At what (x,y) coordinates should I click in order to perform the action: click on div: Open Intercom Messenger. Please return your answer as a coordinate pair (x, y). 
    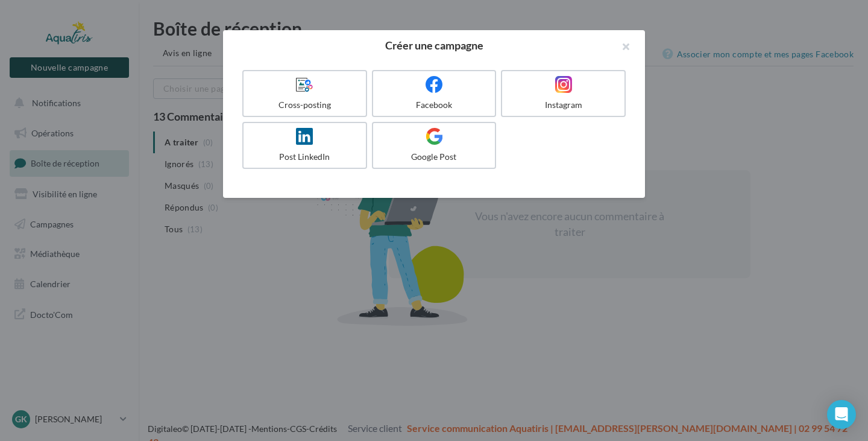
    Looking at the image, I should click on (841, 414).